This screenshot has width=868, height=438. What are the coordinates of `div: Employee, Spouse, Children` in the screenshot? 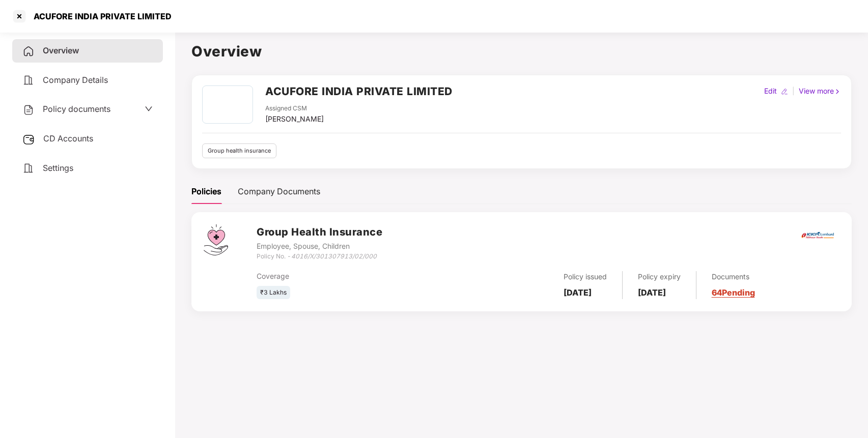 It's located at (319, 246).